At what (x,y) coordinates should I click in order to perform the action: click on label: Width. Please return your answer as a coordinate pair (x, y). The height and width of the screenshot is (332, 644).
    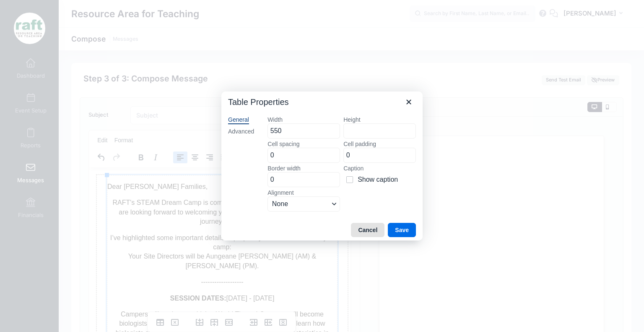
    Looking at the image, I should click on (304, 120).